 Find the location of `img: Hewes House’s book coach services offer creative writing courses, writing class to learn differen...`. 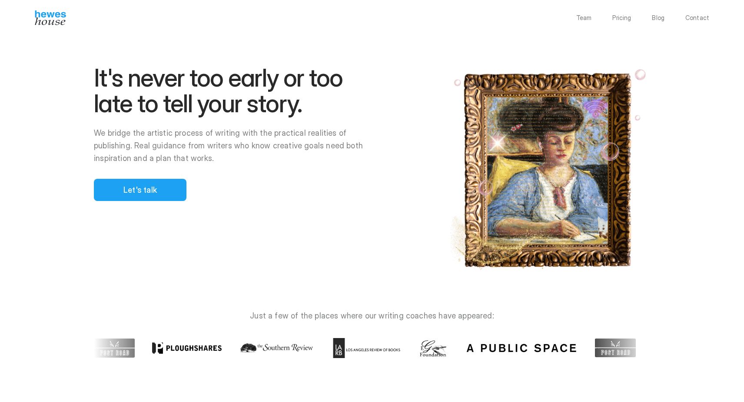

img: Hewes House’s book coach services offer creative writing courses, writing class to learn differen... is located at coordinates (50, 18).